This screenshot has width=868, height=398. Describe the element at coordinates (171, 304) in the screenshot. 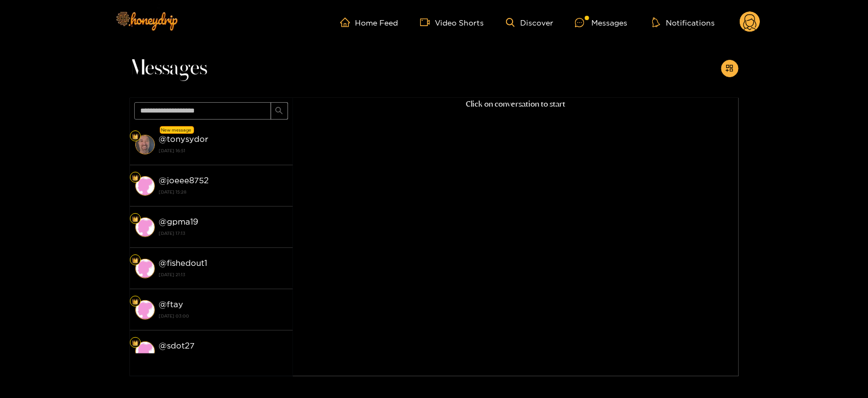

I see `strong: @ ftay` at that location.